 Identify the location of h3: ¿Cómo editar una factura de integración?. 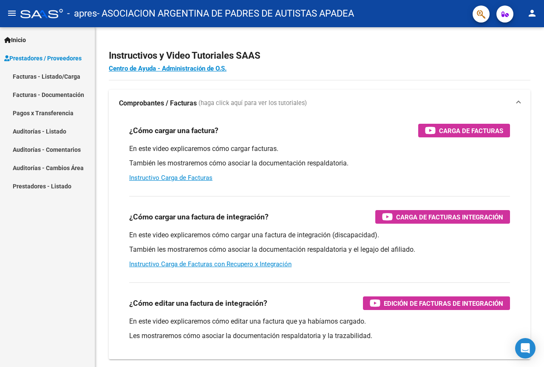
(198, 303).